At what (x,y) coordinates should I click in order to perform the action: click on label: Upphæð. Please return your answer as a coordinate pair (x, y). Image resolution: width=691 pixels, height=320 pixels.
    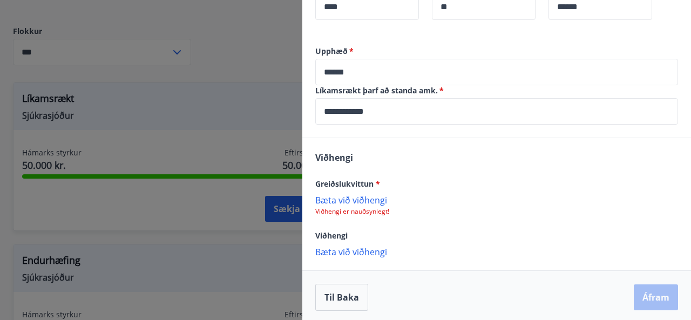
    Looking at the image, I should click on (497, 51).